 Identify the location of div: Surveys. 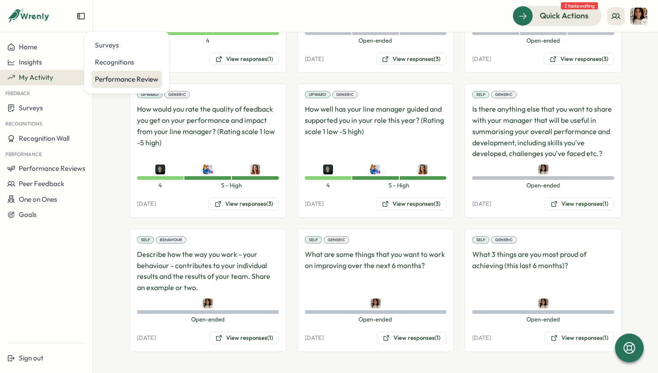
(127, 45).